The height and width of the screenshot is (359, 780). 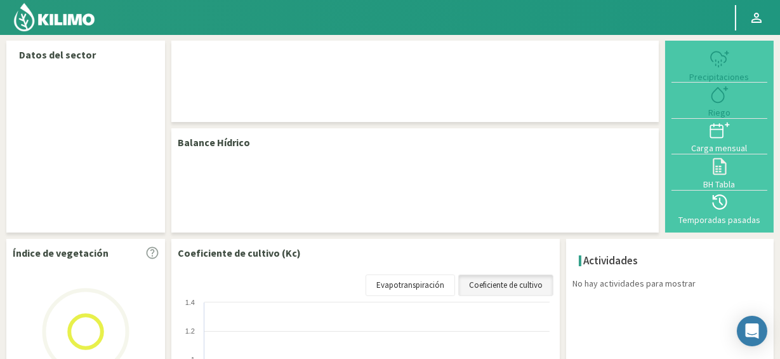 I want to click on div: BH Tabla, so click(x=719, y=184).